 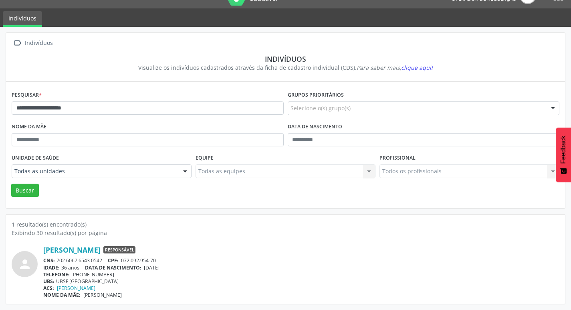 I want to click on span: ACS:, so click(x=49, y=288).